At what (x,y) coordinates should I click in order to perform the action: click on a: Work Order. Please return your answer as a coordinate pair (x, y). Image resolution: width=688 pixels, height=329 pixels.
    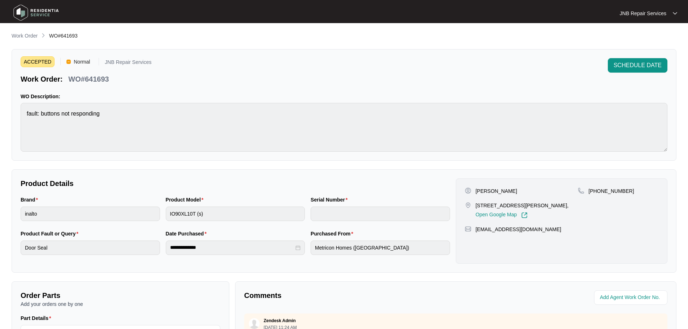
    Looking at the image, I should click on (25, 36).